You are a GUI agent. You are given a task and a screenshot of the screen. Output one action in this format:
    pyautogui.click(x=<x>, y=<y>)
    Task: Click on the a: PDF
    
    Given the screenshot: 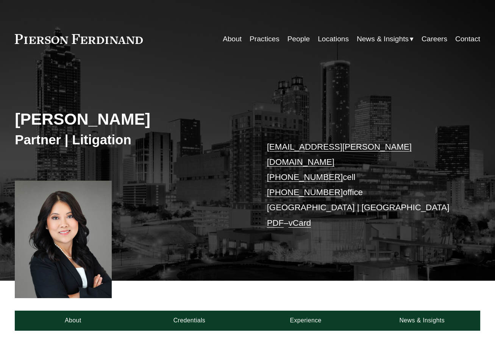 What is the action you would take?
    pyautogui.click(x=276, y=223)
    